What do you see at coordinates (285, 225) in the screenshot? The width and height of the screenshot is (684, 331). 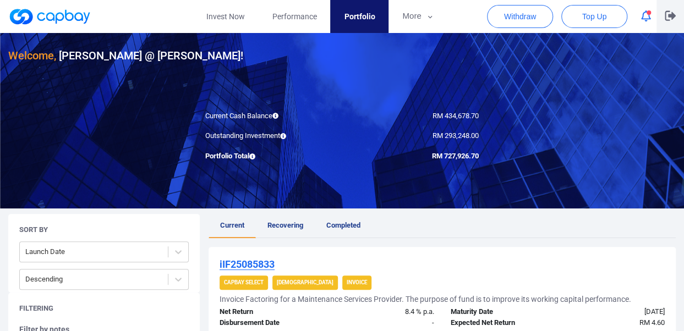 I see `span: Recovering` at bounding box center [285, 225].